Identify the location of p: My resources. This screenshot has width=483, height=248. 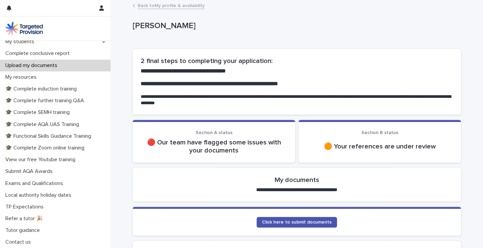
(22, 77).